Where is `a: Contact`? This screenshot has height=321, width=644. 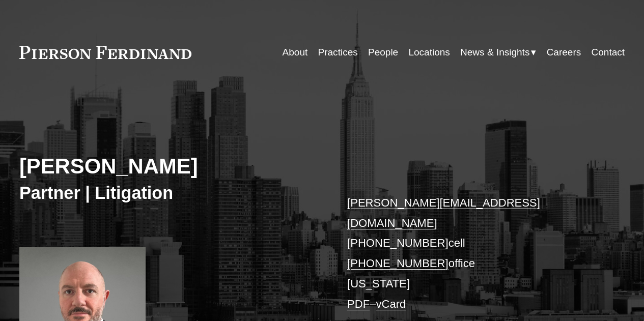 a: Contact is located at coordinates (608, 53).